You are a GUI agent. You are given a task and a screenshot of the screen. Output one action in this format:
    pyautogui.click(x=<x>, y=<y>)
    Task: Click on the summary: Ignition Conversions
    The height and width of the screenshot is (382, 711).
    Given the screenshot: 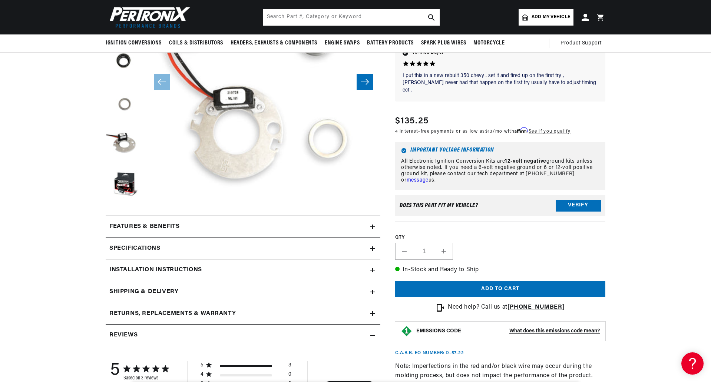 What is the action you would take?
    pyautogui.click(x=135, y=43)
    